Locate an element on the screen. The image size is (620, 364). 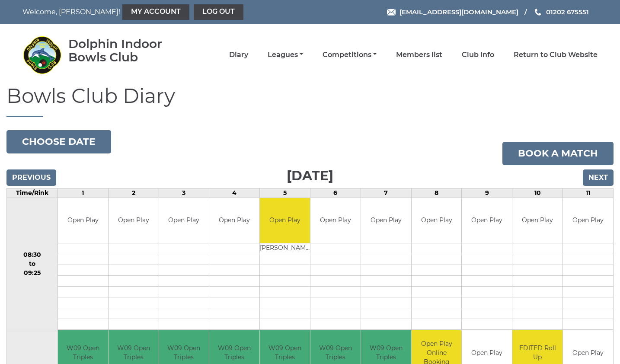
img: Dolphin Indoor Bowls Club is located at coordinates (42, 55).